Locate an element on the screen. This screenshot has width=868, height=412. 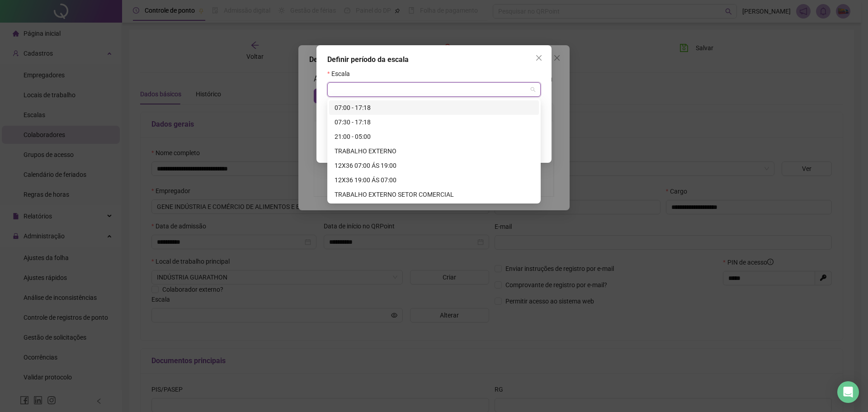
div: Open Intercom Messenger is located at coordinates (848, 391).